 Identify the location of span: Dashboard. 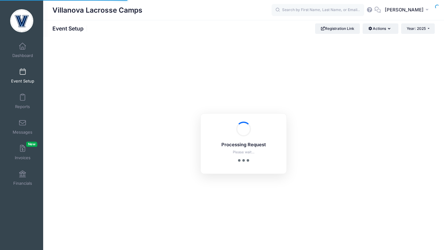
(23, 55).